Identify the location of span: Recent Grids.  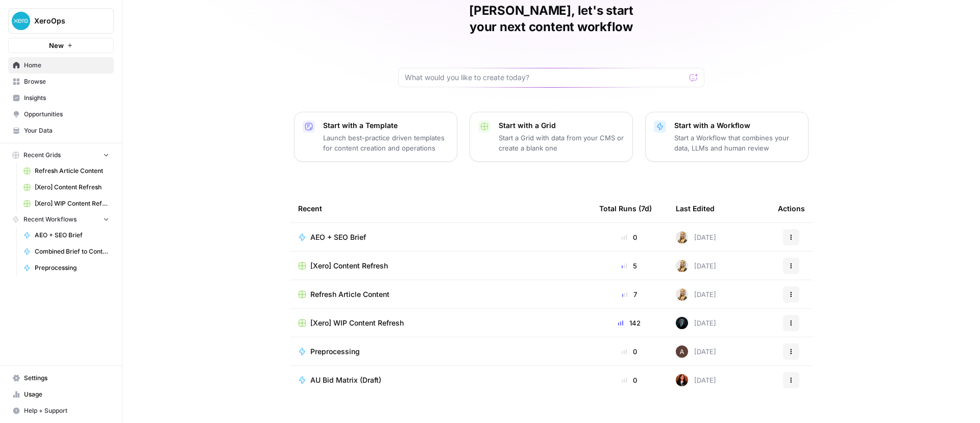
(42, 155).